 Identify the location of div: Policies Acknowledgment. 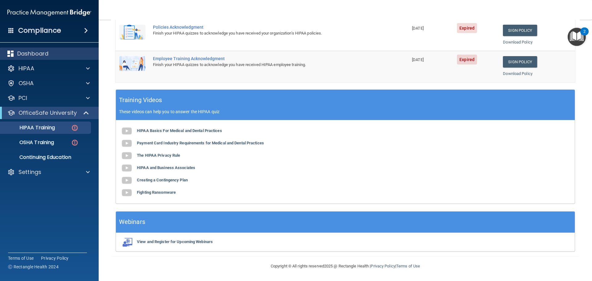
(265, 27).